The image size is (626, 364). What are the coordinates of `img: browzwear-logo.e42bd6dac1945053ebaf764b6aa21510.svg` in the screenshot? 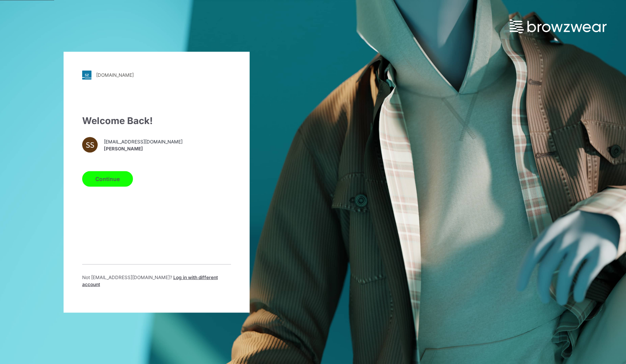 It's located at (558, 26).